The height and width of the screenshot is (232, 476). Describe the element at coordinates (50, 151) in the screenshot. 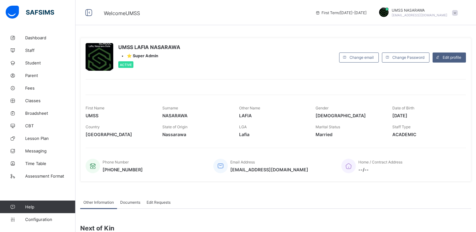

I see `span: Messaging` at that location.